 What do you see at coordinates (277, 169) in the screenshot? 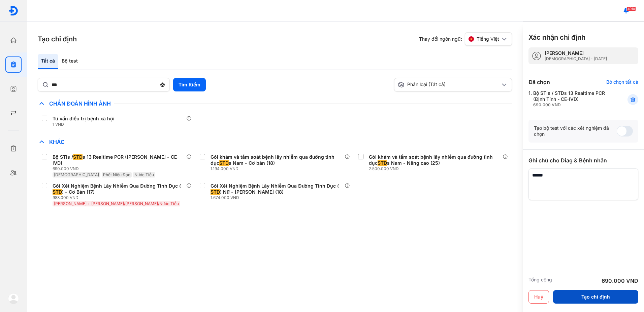
I see `div: 1.194.000 VND` at bounding box center [277, 169].